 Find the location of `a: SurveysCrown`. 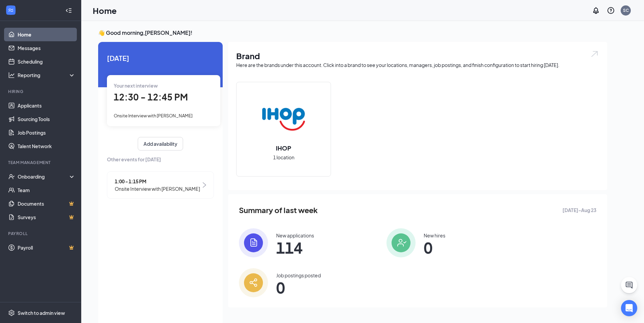

a: SurveysCrown is located at coordinates (46, 217).